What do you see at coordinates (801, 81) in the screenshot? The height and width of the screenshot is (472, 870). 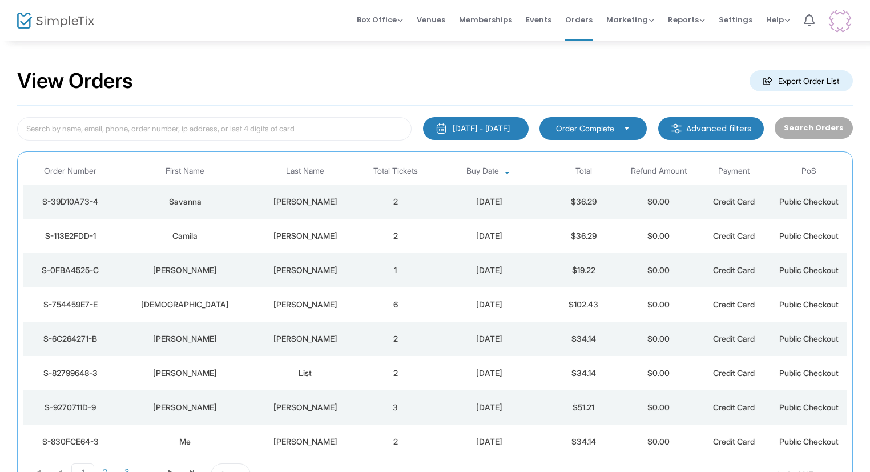 I see `m-button: Export Order List` at bounding box center [801, 81].